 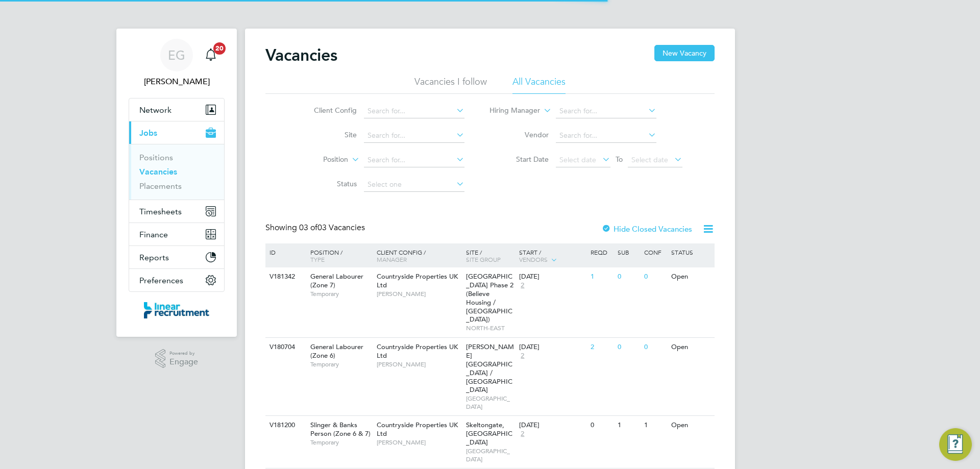 What do you see at coordinates (519, 159) in the screenshot?
I see `label: Start Date` at bounding box center [519, 159].